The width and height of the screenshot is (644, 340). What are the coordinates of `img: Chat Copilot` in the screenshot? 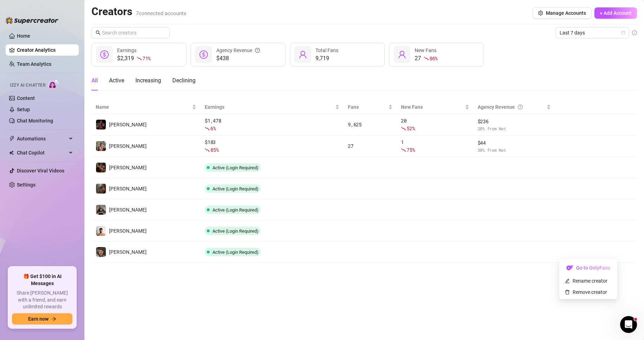 It's located at (11, 153).